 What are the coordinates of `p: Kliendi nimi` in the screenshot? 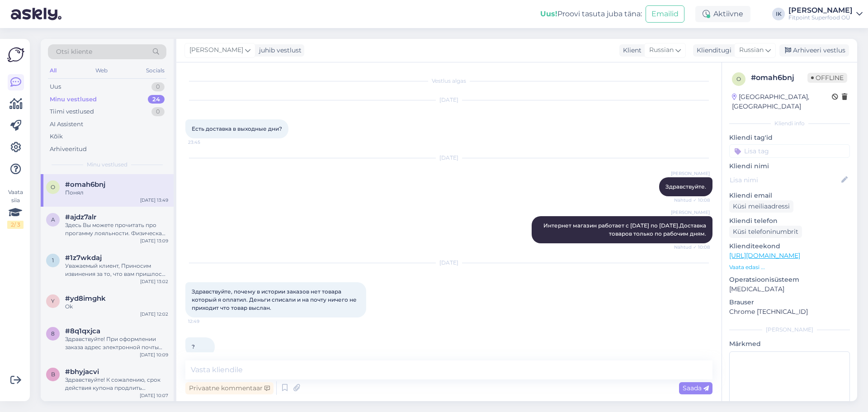 It's located at (789, 166).